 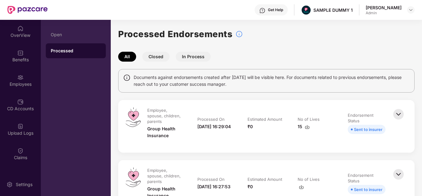 I want to click on div: Group Health Insurance, so click(x=166, y=132).